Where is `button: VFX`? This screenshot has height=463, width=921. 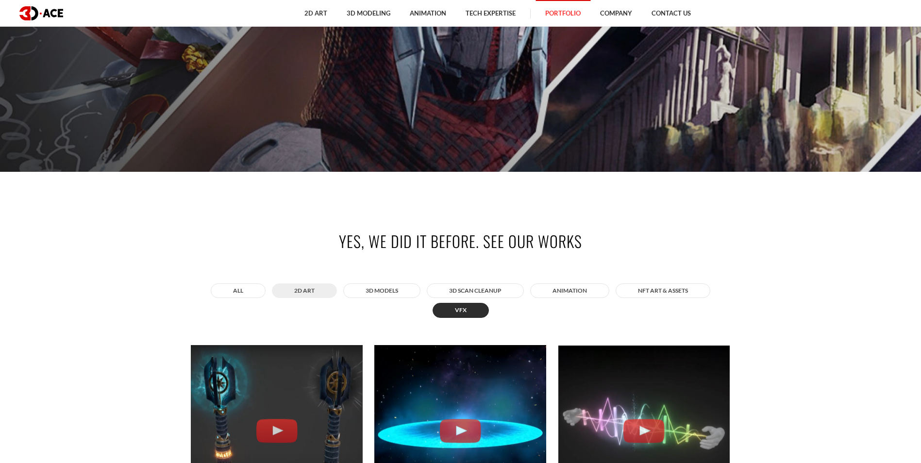
button: VFX is located at coordinates (461, 310).